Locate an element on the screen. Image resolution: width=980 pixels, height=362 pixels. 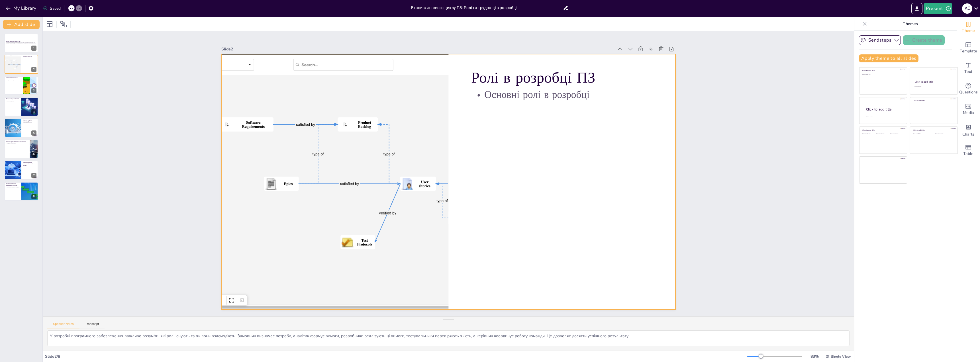
span: Template is located at coordinates (968, 51).